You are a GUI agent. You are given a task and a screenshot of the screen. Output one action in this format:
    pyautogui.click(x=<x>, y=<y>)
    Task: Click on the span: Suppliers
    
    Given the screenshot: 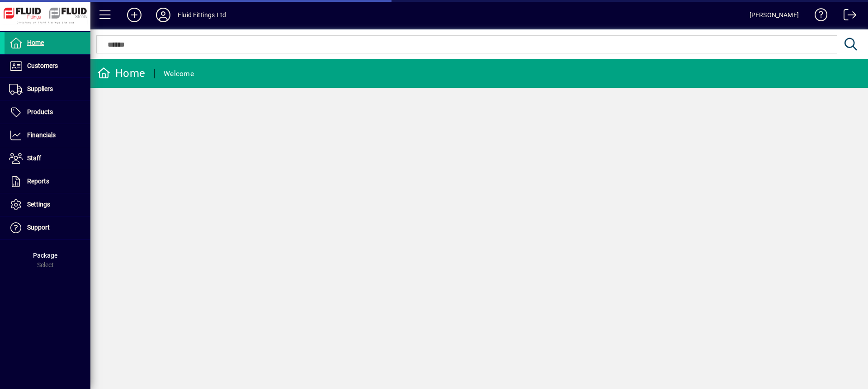 What is the action you would take?
    pyautogui.click(x=40, y=89)
    